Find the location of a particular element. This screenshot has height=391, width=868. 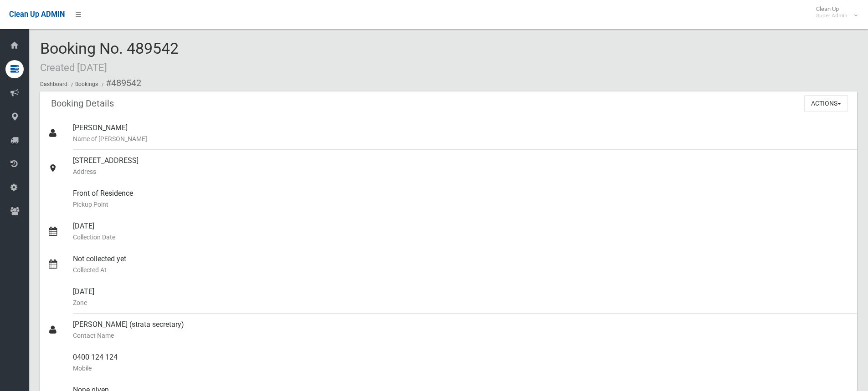

small: Collected At is located at coordinates (461, 270).